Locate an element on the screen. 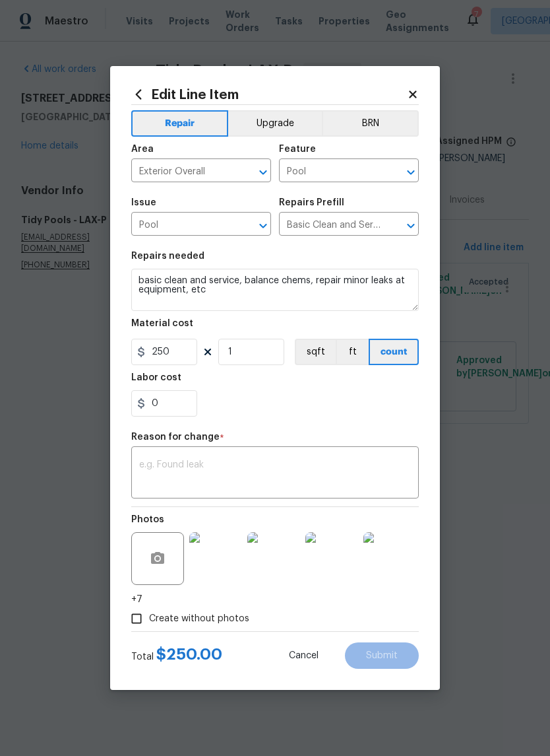  h5: Material cost is located at coordinates (162, 323).